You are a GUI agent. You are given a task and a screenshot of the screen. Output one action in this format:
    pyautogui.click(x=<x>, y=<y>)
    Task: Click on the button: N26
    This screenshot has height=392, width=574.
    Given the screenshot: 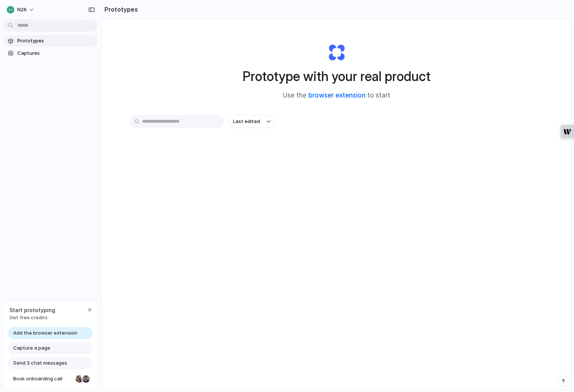 What is the action you would take?
    pyautogui.click(x=21, y=10)
    